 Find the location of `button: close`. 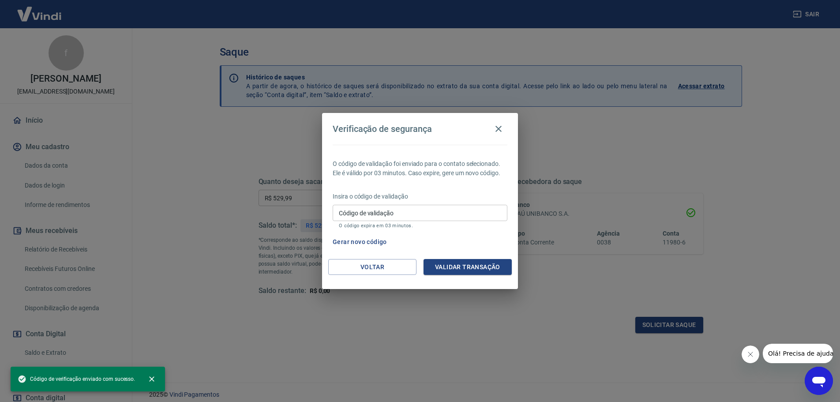

button: close is located at coordinates (152, 379).